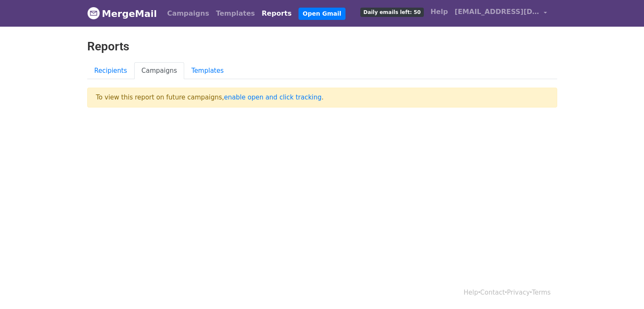 Image resolution: width=644 pixels, height=309 pixels. Describe the element at coordinates (322, 14) in the screenshot. I see `a: Open Gmail` at that location.